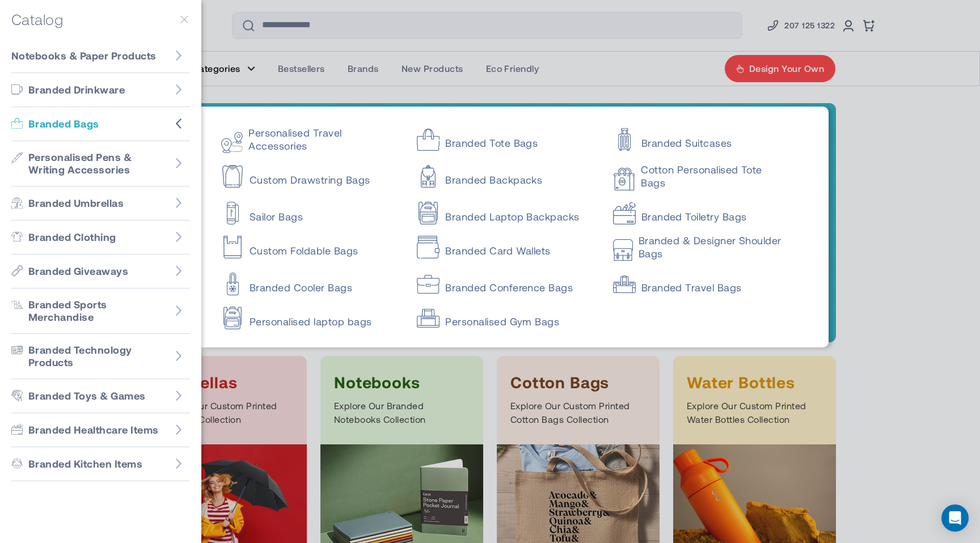  What do you see at coordinates (101, 356) in the screenshot?
I see `a: Go to Branded Technology Products` at bounding box center [101, 356].